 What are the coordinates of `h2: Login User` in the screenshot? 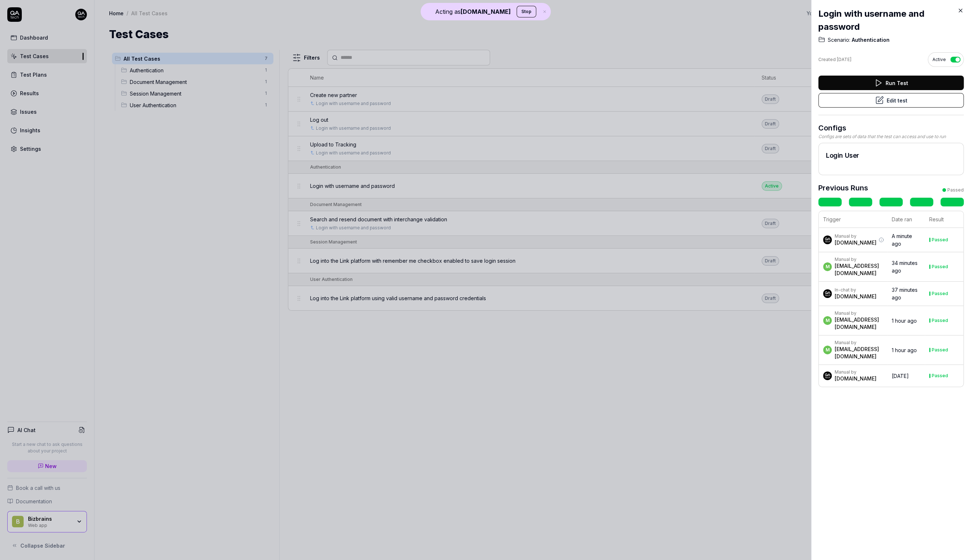 It's located at (891, 155).